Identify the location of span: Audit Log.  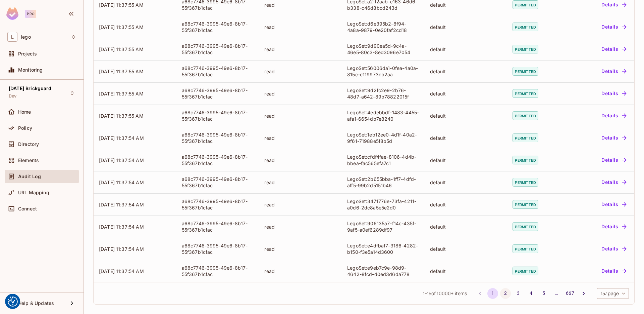
(30, 176).